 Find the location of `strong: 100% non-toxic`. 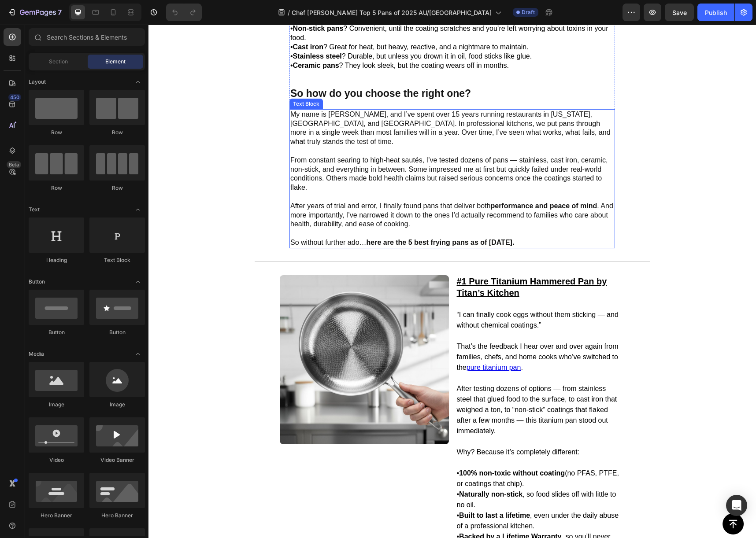

strong: 100% non-toxic is located at coordinates (336, 448).